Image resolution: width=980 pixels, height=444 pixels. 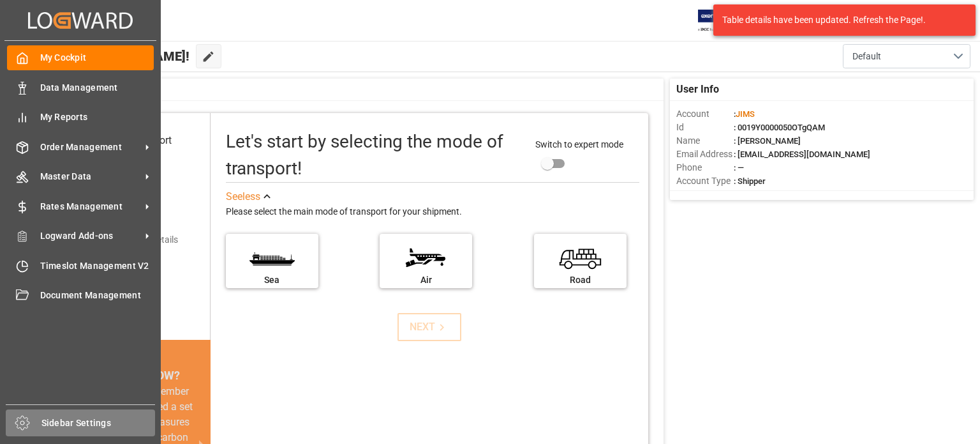 I want to click on div: NEXT, so click(x=429, y=327).